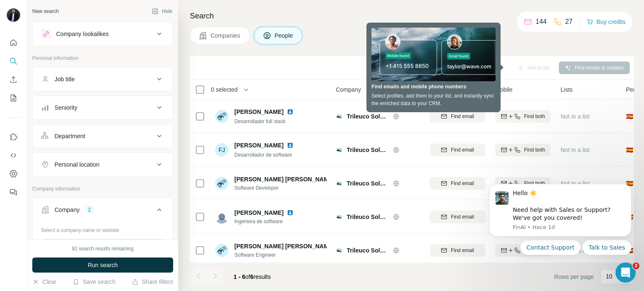 The image size is (644, 291). What do you see at coordinates (93, 29) in the screenshot?
I see `div: Hello ☀️ ​ Need help with Sales or Support? We've got you covered!` at bounding box center [93, 29].